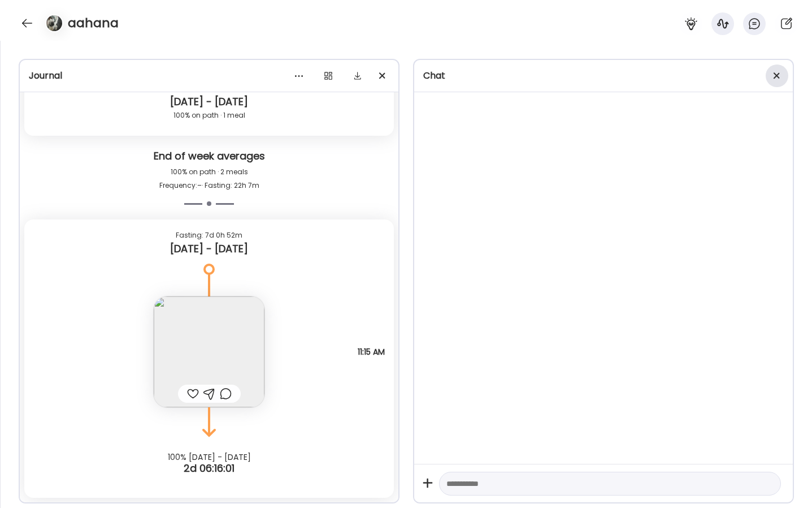  I want to click on img: avatars%2F38aO6Owoi3OlQMQwxrh6Itp12V92, so click(55, 24).